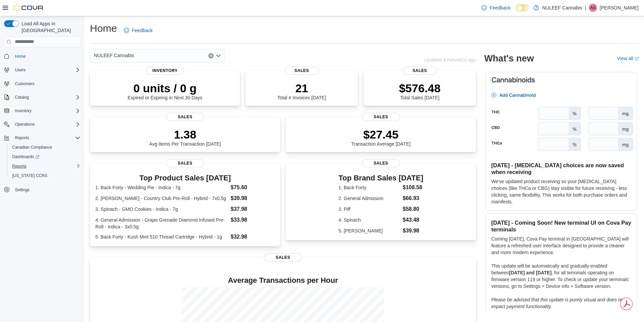  I want to click on span: AS, so click(593, 8).